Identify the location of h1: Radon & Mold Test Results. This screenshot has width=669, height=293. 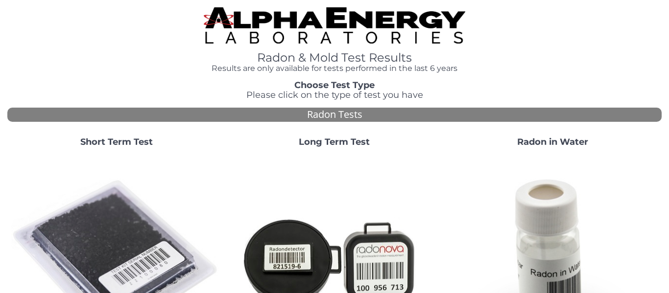
(335, 58).